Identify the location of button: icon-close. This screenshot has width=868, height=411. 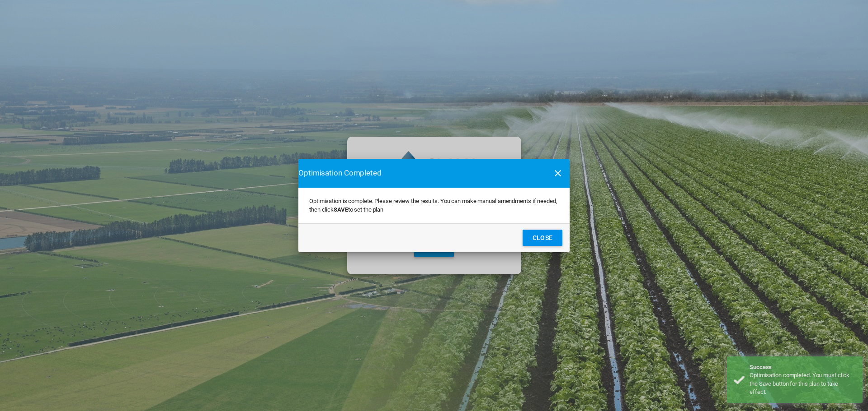
(558, 174).